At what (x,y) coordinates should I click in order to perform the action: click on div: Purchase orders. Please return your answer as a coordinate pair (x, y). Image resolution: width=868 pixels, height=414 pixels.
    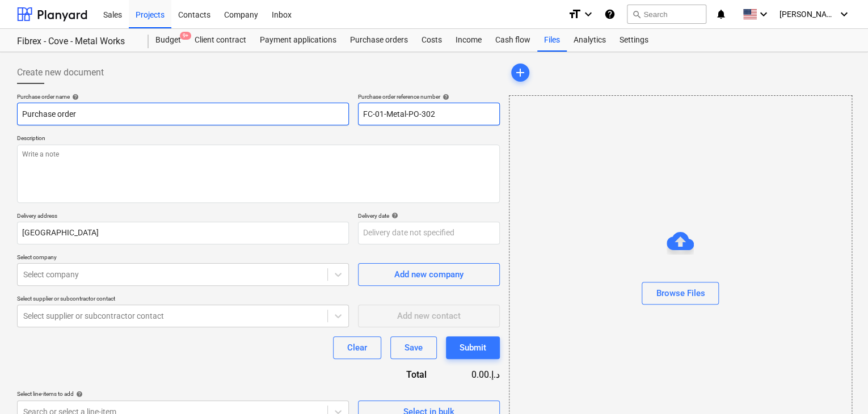
    Looking at the image, I should click on (379, 41).